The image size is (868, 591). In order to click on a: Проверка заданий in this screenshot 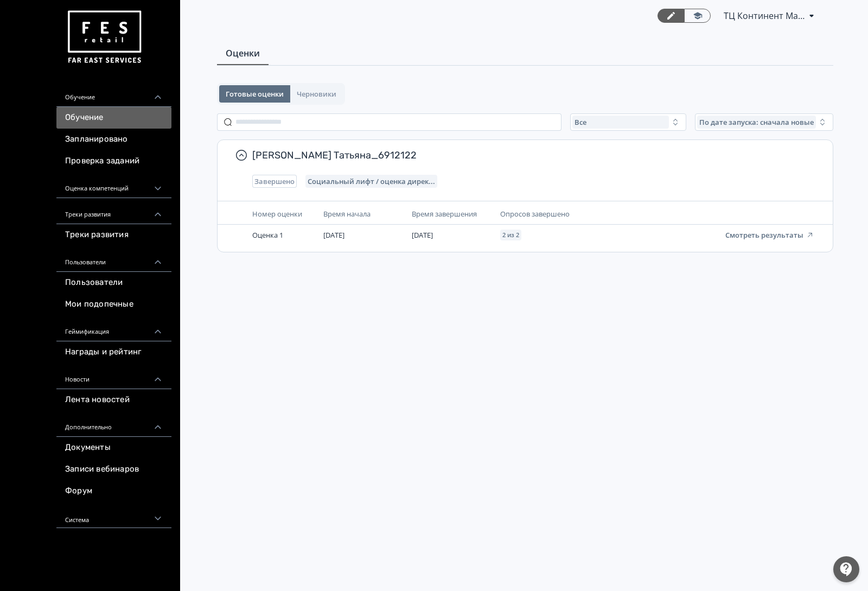, I will do `click(114, 161)`.